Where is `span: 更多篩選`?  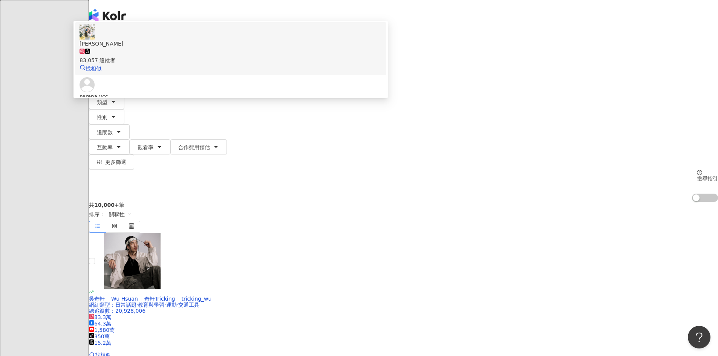
span: 更多篩選 is located at coordinates (116, 162).